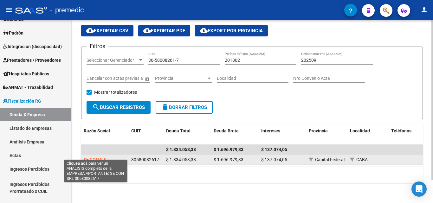 This screenshot has width=433, height=203. What do you see at coordinates (252, 175) in the screenshot?
I see `div: 1 total` at bounding box center [252, 175].